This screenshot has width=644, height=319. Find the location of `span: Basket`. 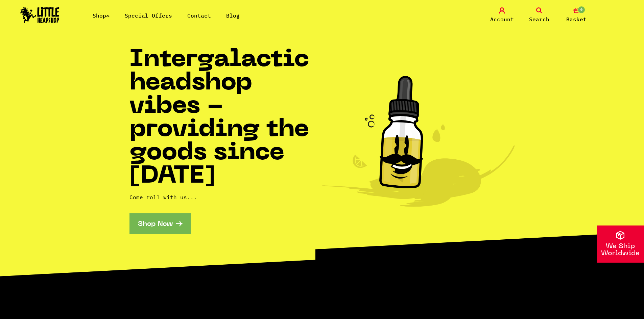

span: Basket is located at coordinates (576, 19).